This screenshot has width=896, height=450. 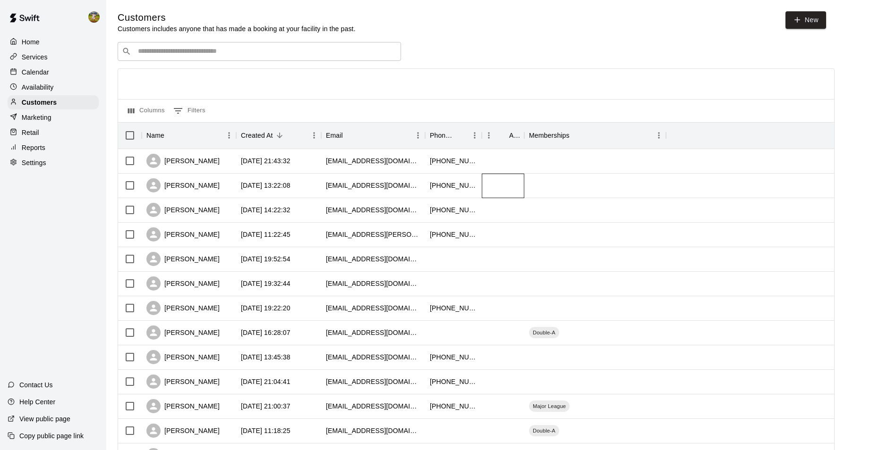 I want to click on a: Home, so click(x=53, y=42).